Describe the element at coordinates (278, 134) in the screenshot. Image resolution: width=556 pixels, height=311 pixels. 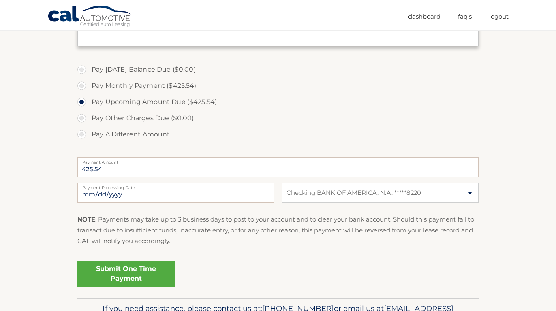
I see `label: Pay A Different Amount` at that location.